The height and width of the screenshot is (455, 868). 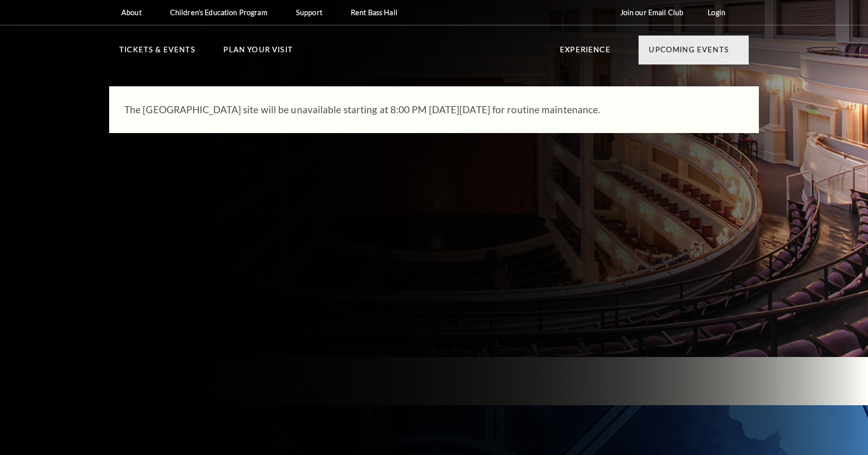 What do you see at coordinates (689, 52) in the screenshot?
I see `p: Upcoming Events` at bounding box center [689, 52].